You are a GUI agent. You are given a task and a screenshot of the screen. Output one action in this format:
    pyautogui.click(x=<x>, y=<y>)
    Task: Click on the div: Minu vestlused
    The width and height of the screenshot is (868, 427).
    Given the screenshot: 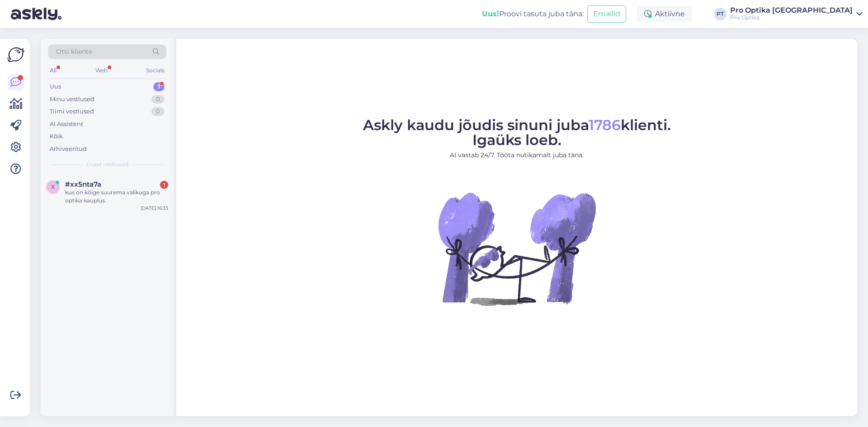 What is the action you would take?
    pyautogui.click(x=72, y=99)
    